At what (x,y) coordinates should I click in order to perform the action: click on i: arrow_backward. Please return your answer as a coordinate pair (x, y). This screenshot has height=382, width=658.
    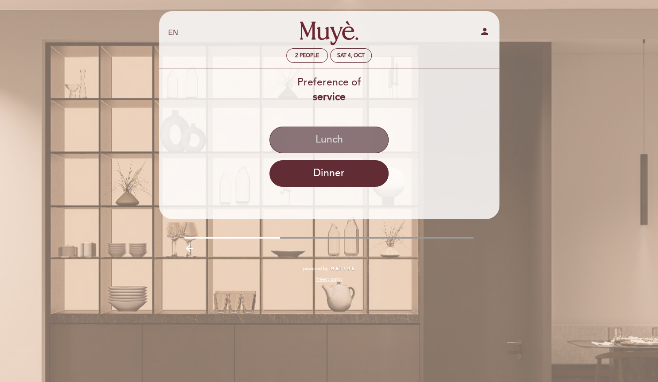
    Looking at the image, I should click on (190, 249).